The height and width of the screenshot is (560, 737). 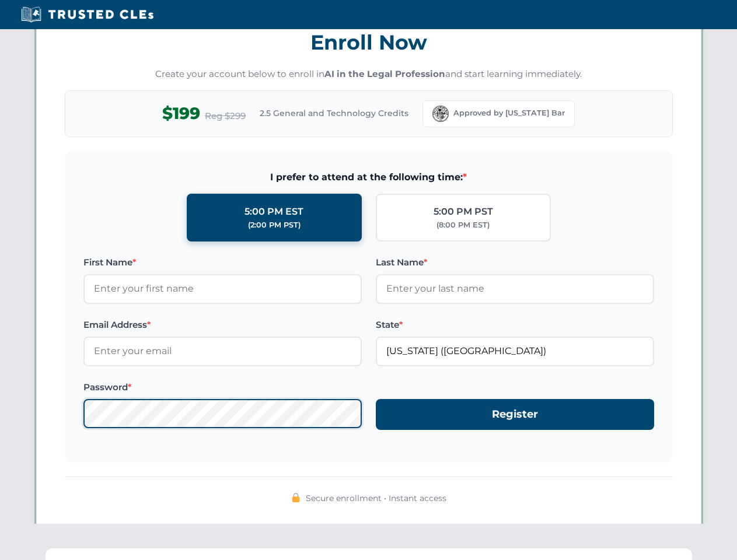 I want to click on div: (8:00 PM EST), so click(x=462, y=226).